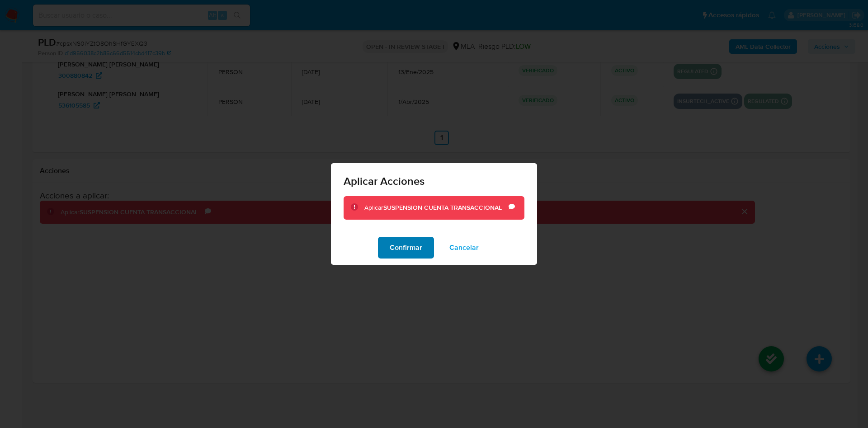  I want to click on span: Cancelar, so click(464, 248).